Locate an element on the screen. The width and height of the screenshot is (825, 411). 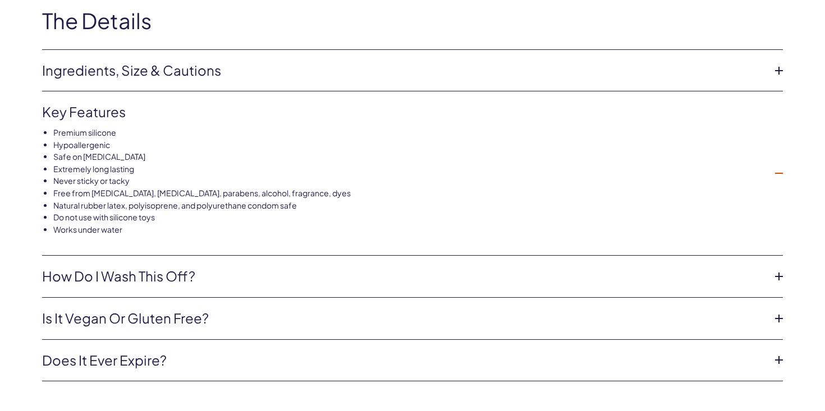
li: Never sticky or tacky is located at coordinates (409, 181).